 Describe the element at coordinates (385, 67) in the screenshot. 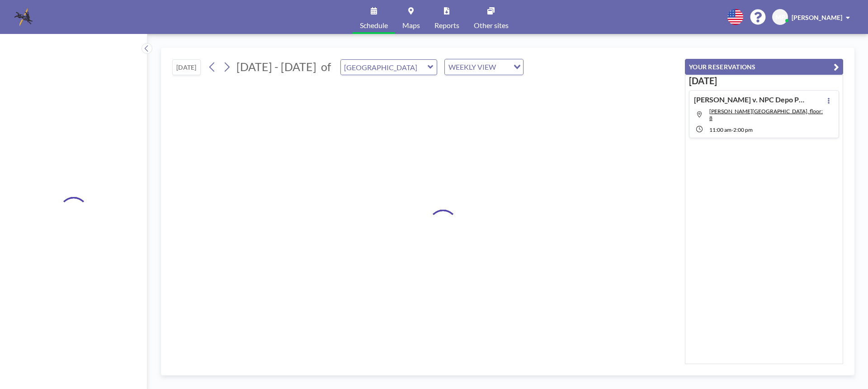

I see `input: Brookwood Room` at that location.